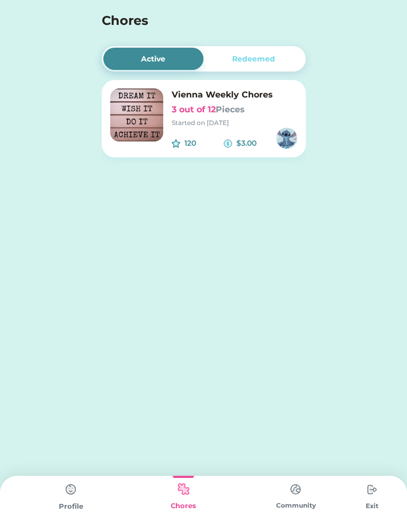  I want to click on div: Chores, so click(183, 506).